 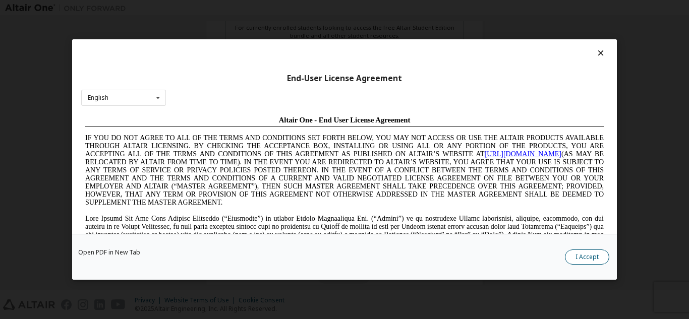 What do you see at coordinates (98, 98) in the screenshot?
I see `div: English` at bounding box center [98, 98].